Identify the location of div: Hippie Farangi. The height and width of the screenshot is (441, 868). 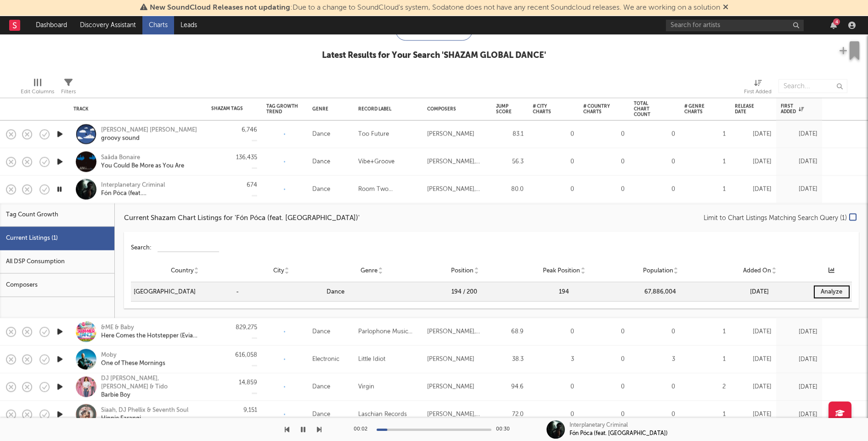
(145, 419).